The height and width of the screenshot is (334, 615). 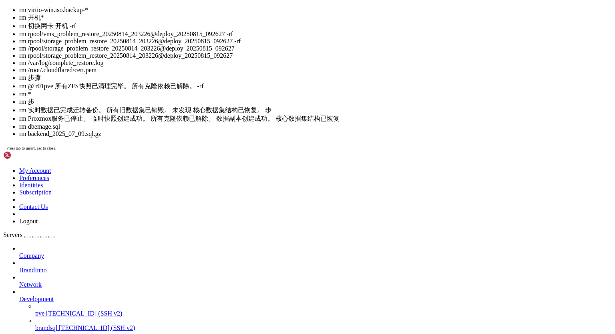 I want to click on span: 建, so click(x=97, y=109).